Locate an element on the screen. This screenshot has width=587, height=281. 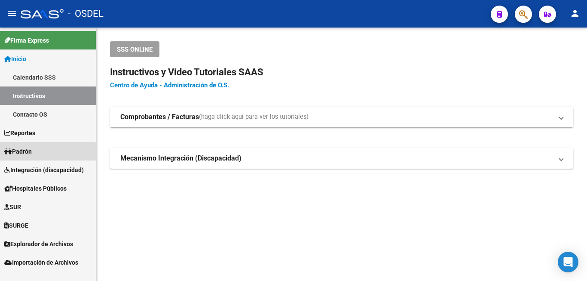
button: SSS ONLINE is located at coordinates (134, 49).